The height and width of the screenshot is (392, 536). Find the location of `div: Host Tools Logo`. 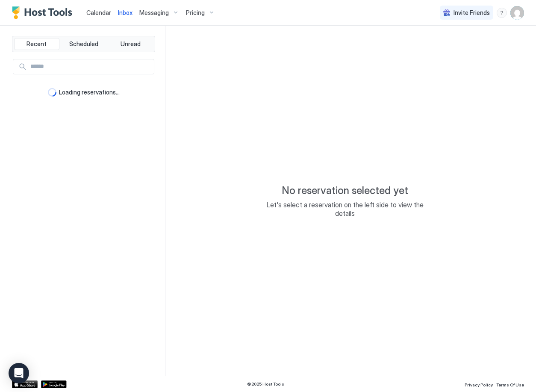

div: Host Tools Logo is located at coordinates (44, 13).